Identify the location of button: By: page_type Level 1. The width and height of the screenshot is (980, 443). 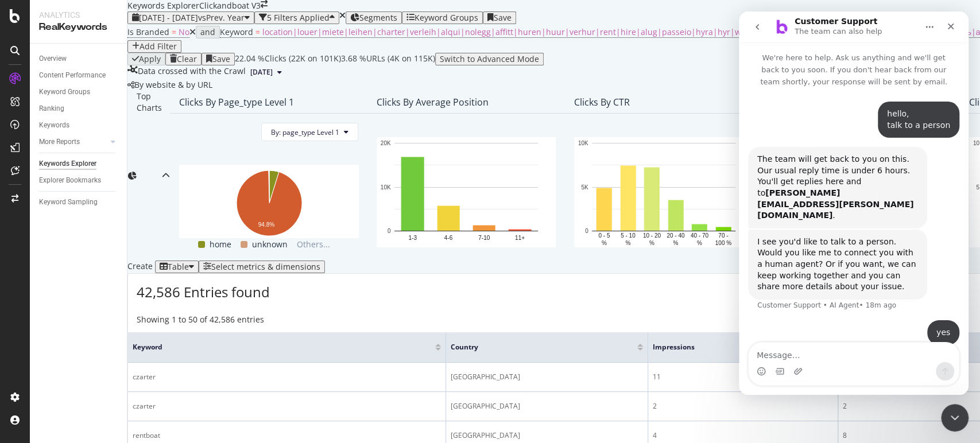
(309, 132).